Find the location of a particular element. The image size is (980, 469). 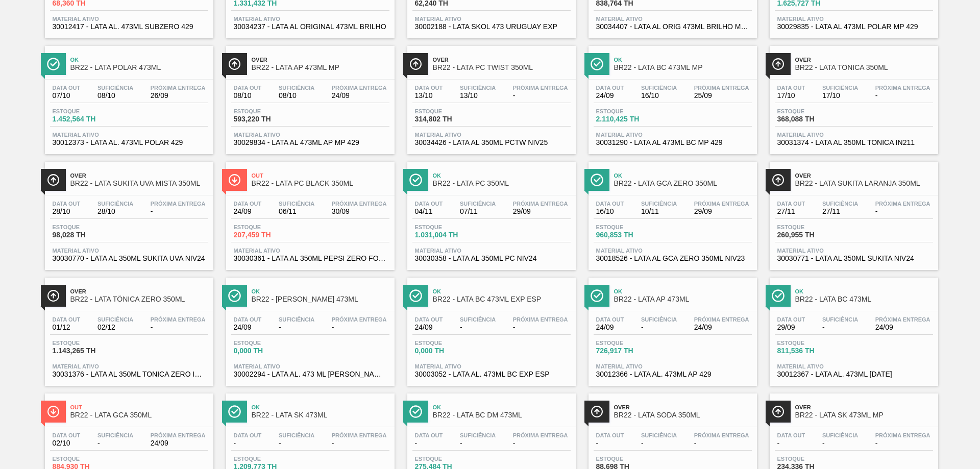

span: Out is located at coordinates (321, 176).